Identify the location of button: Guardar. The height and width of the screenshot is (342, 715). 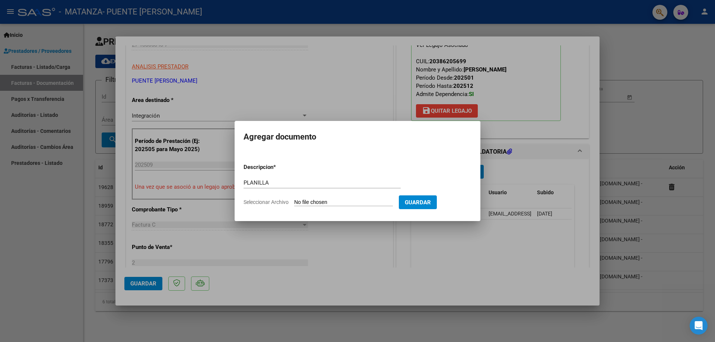
(418, 202).